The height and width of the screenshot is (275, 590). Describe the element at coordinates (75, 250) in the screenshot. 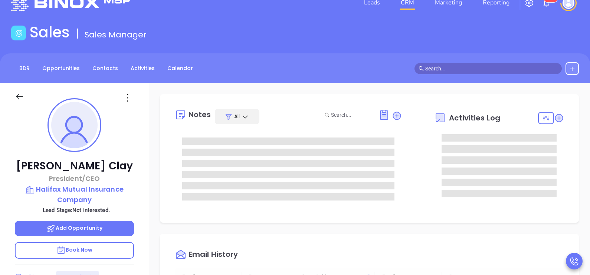

I see `span: Book Now` at that location.